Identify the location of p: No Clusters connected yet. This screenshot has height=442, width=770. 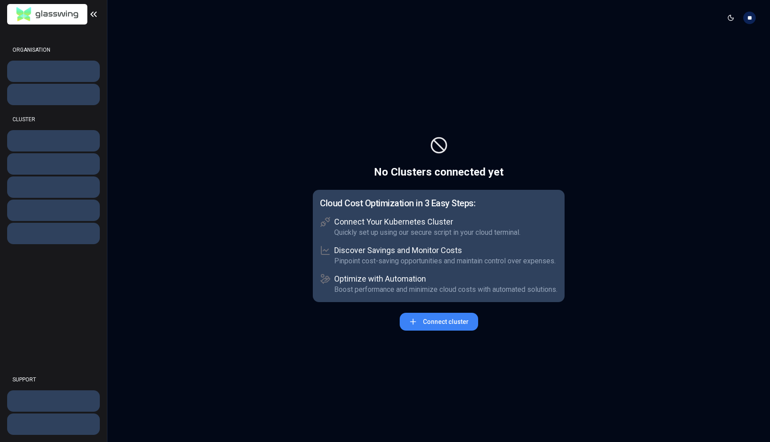
(438, 172).